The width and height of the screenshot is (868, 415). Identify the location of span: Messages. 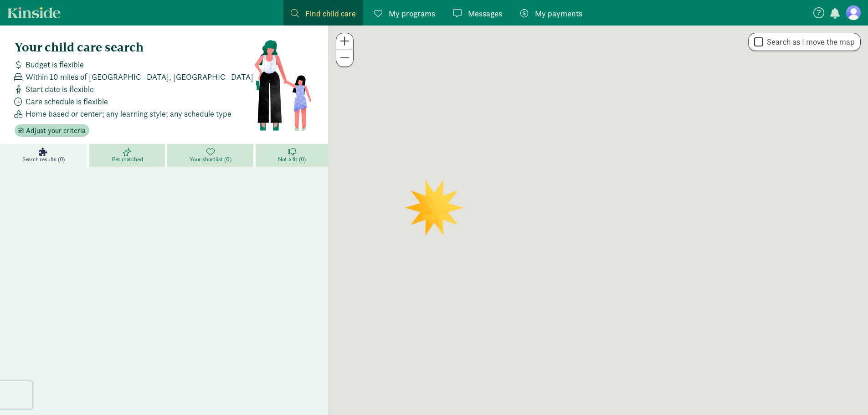
(485, 13).